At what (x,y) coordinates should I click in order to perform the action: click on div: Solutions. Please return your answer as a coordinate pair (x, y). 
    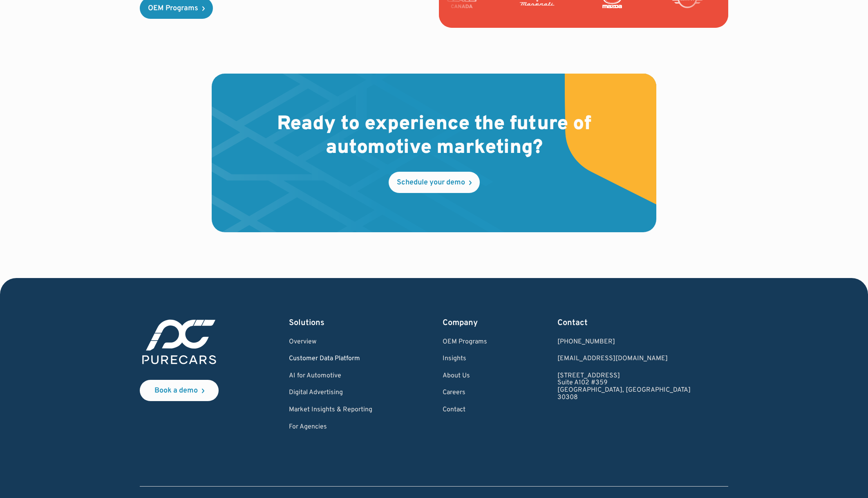
    Looking at the image, I should click on (330, 323).